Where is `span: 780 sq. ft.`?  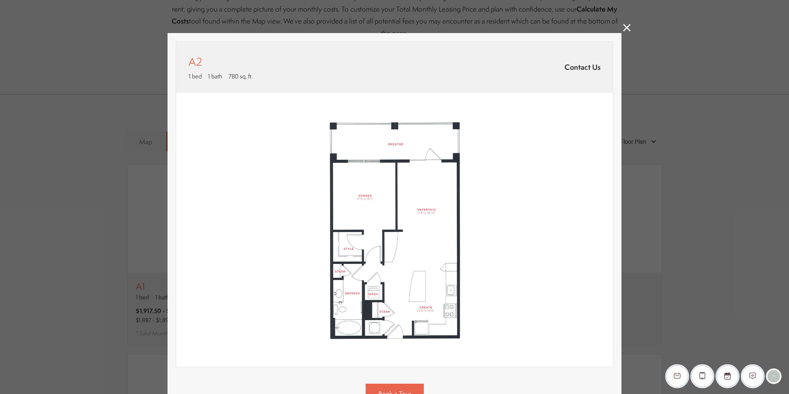 span: 780 sq. ft. is located at coordinates (241, 76).